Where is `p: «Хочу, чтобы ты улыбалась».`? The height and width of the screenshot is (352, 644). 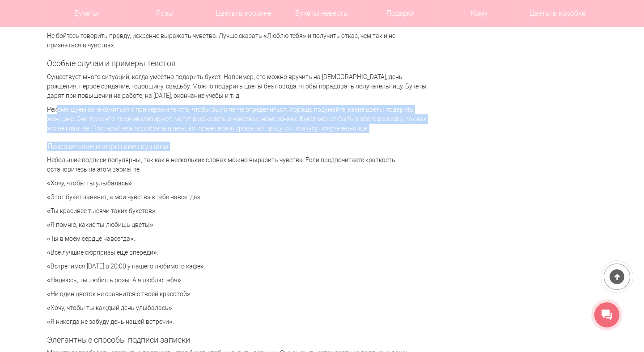 p: «Хочу, чтобы ты улыбалась». is located at coordinates (237, 183).